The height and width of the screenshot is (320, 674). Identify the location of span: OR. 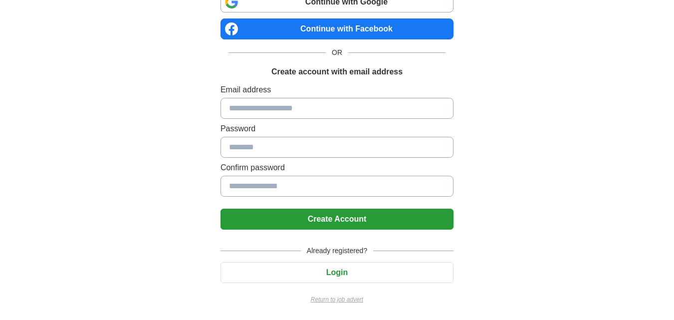
(337, 52).